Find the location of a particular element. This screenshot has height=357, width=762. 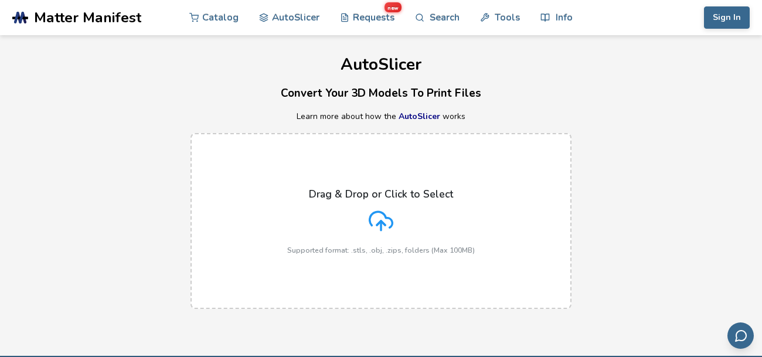

p: Supported format: .stls, .obj, .zips, folders (Max 100MB) is located at coordinates (381, 250).